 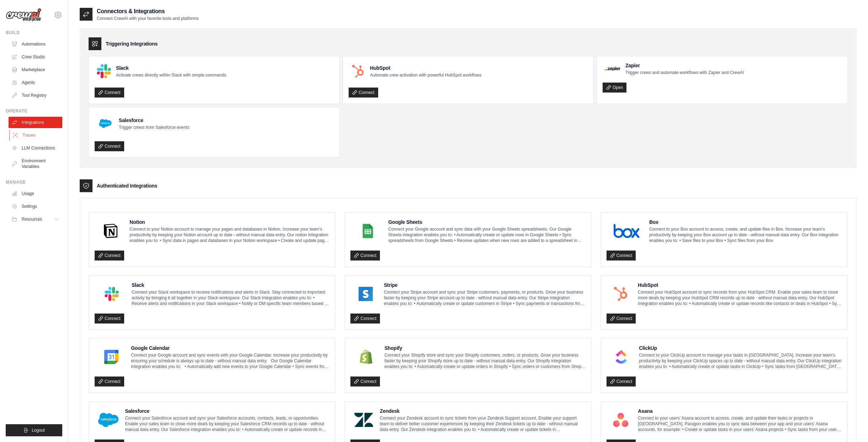 What do you see at coordinates (34, 111) in the screenshot?
I see `div: Operate` at bounding box center [34, 111].